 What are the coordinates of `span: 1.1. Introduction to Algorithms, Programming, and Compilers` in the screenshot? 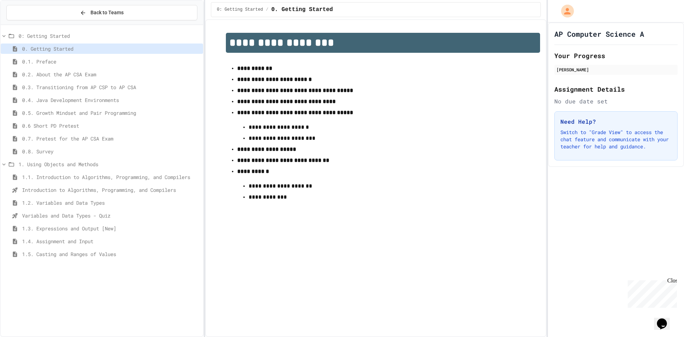 It's located at (111, 177).